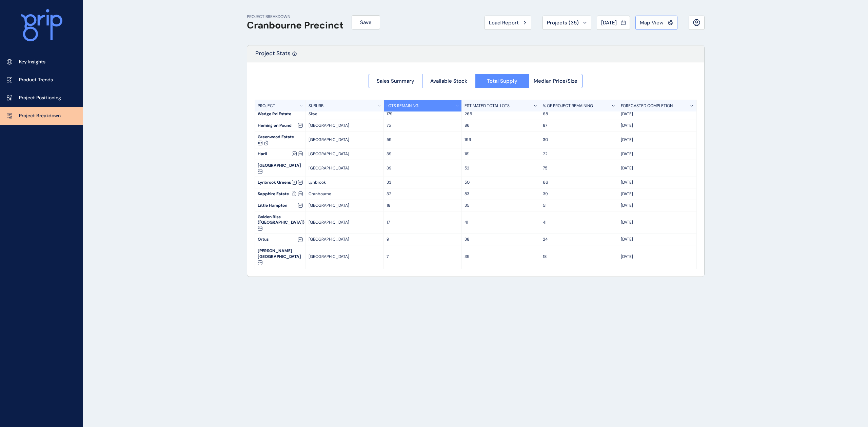  What do you see at coordinates (449, 81) in the screenshot?
I see `button: Available Stock` at bounding box center [449, 81].